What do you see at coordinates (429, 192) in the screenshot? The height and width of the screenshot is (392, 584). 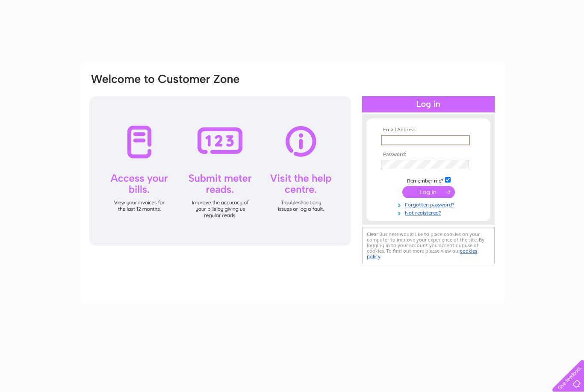 I see `input: Submit` at bounding box center [429, 192].